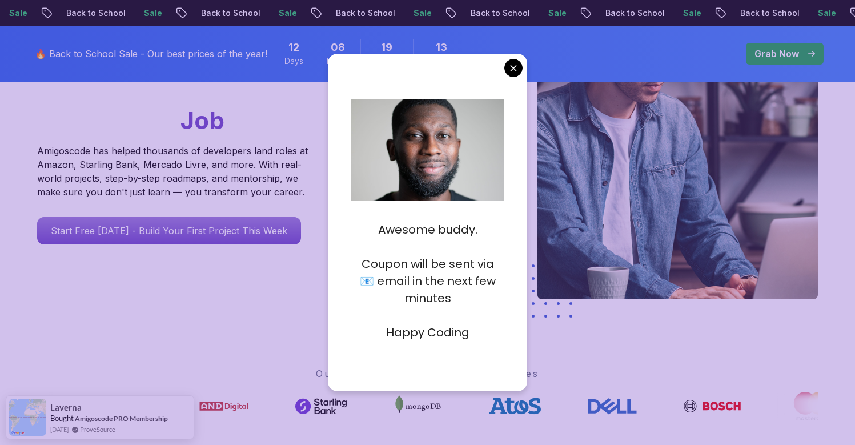 The width and height of the screenshot is (855, 445). What do you see at coordinates (338, 61) in the screenshot?
I see `span: Hours` at bounding box center [338, 61].